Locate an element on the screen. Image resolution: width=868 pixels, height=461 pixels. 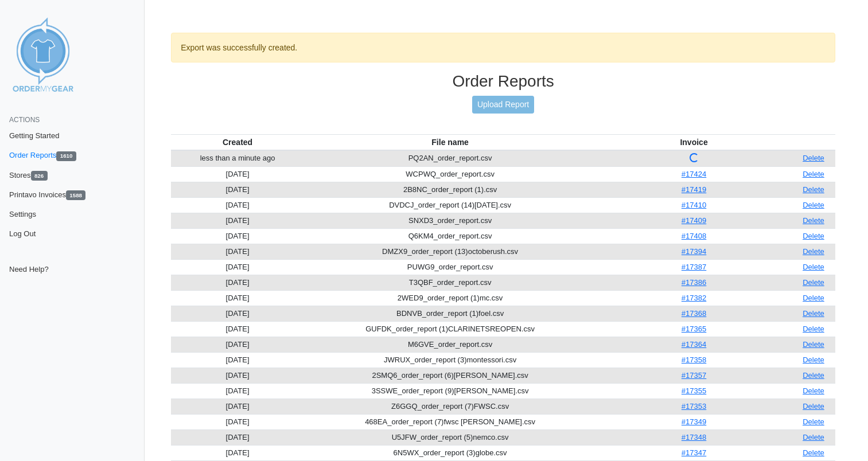
a: #17348 is located at coordinates (694, 437).